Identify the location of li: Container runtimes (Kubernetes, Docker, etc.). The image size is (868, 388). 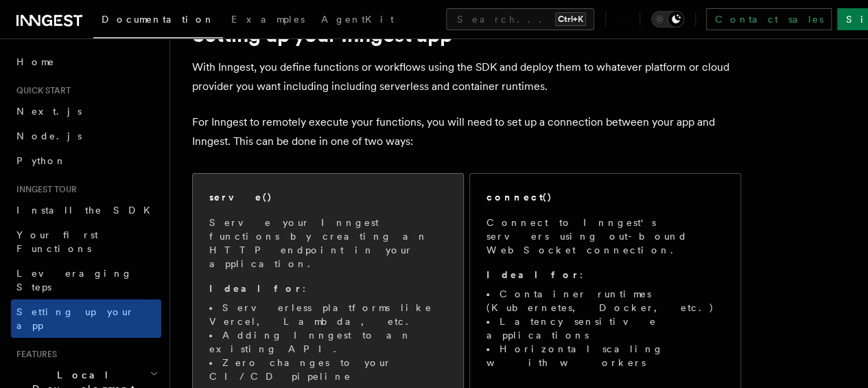
(605, 301).